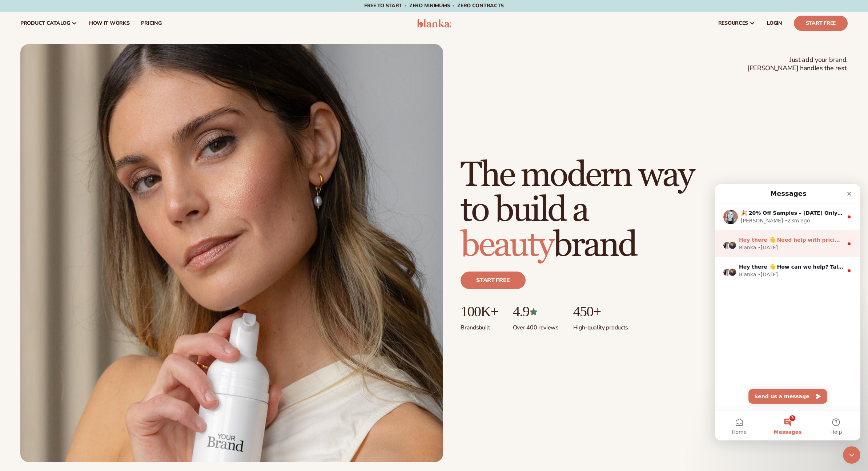  Describe the element at coordinates (151, 23) in the screenshot. I see `a: pricing` at that location.